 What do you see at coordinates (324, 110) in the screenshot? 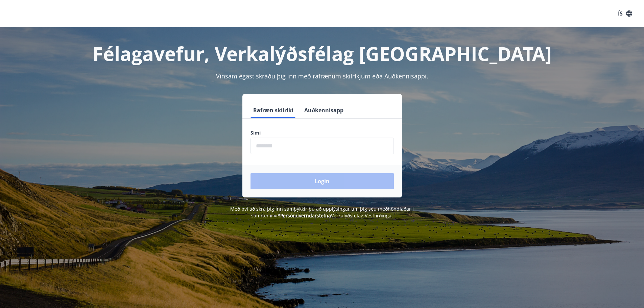
I see `button: Auðkennisapp` at bounding box center [324, 110].